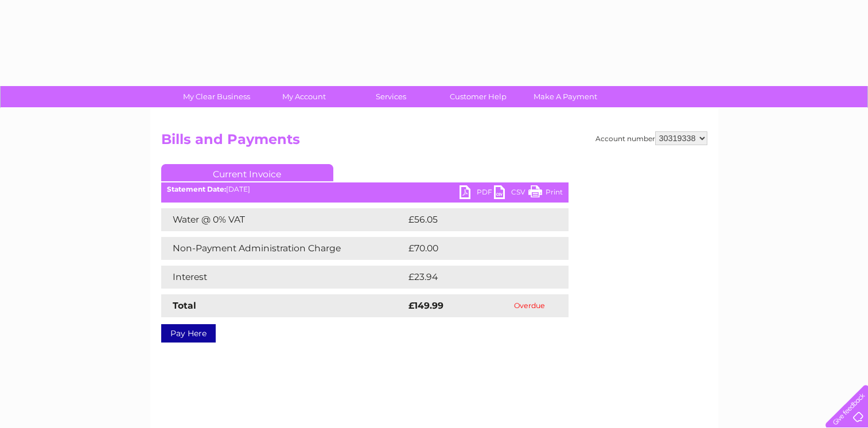 The width and height of the screenshot is (868, 428). I want to click on td: Non-Payment Administration Charge, so click(284, 248).